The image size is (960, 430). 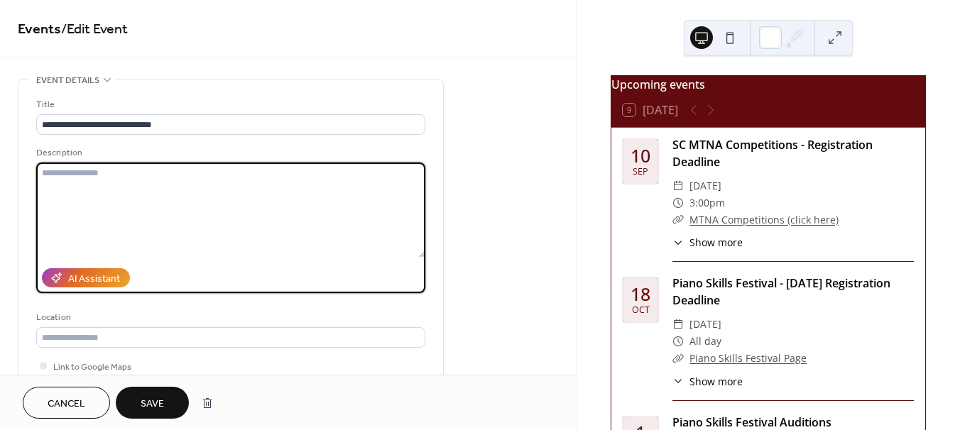 I want to click on button: Save, so click(x=152, y=403).